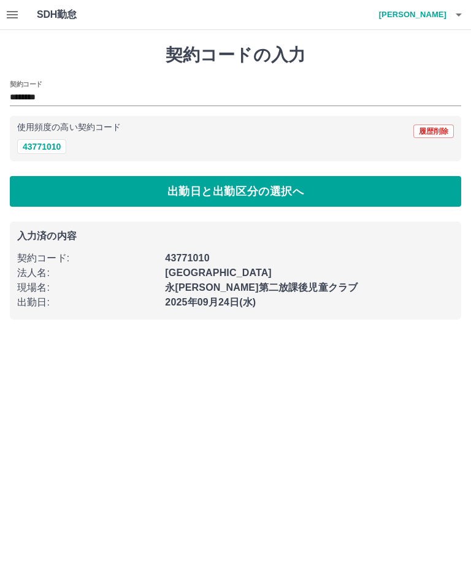 The image size is (471, 565). I want to click on b: 2025年09月24日(水), so click(210, 302).